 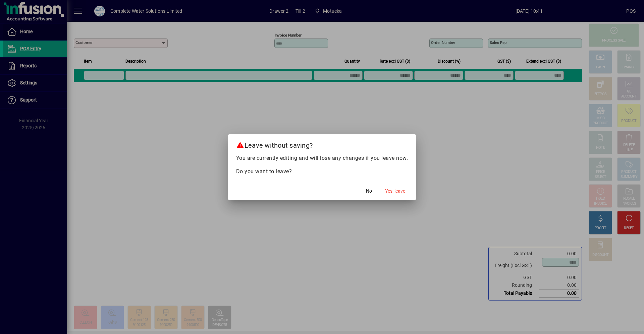 I want to click on span: Yes, leave, so click(x=395, y=191).